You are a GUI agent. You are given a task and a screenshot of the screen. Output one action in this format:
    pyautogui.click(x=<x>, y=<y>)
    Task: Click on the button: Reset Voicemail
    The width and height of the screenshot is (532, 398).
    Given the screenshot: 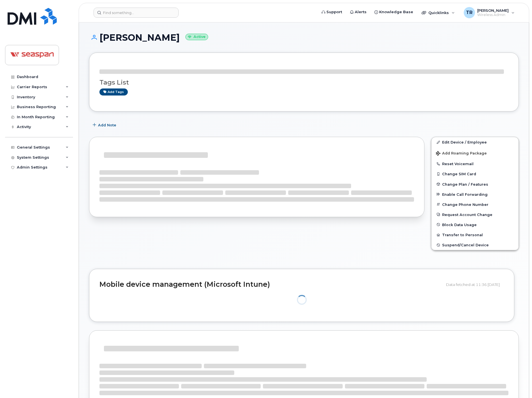 What is the action you would take?
    pyautogui.click(x=475, y=164)
    